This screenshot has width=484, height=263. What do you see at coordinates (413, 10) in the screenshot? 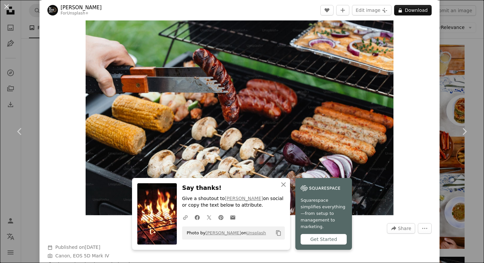
I see `button: Download` at bounding box center [413, 10].